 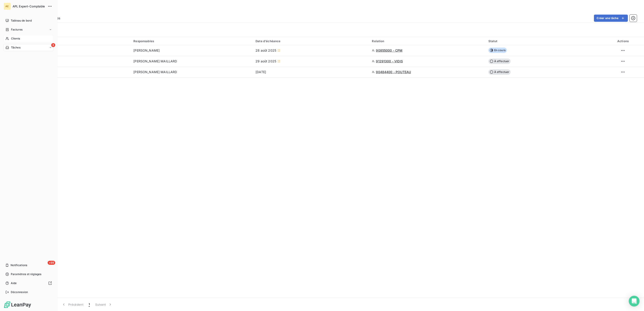 I want to click on div: AE, so click(x=7, y=6).